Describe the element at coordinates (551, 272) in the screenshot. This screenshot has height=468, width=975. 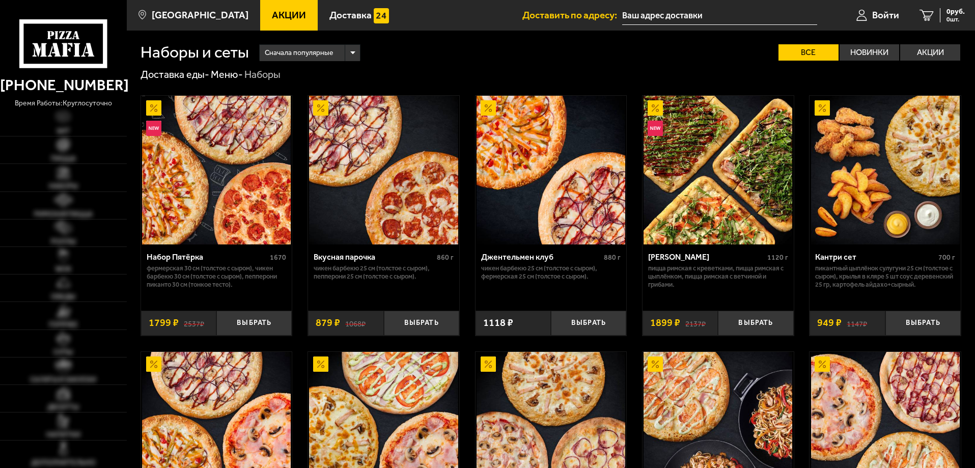
I see `p: Чикен Барбекю 25 см (толстое с сыром), Фермерская 25 см (толстое с сыром).` at that location.